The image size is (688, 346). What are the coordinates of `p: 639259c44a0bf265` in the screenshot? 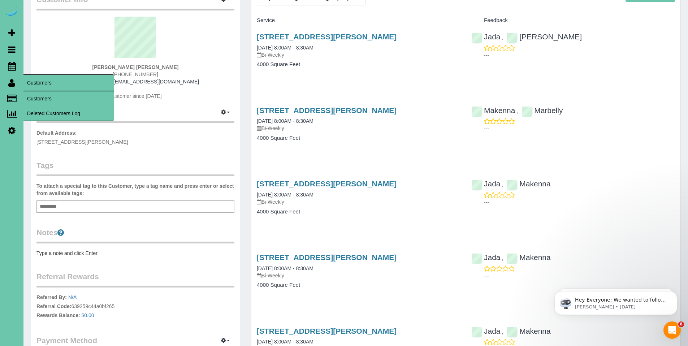 It's located at (135, 307).